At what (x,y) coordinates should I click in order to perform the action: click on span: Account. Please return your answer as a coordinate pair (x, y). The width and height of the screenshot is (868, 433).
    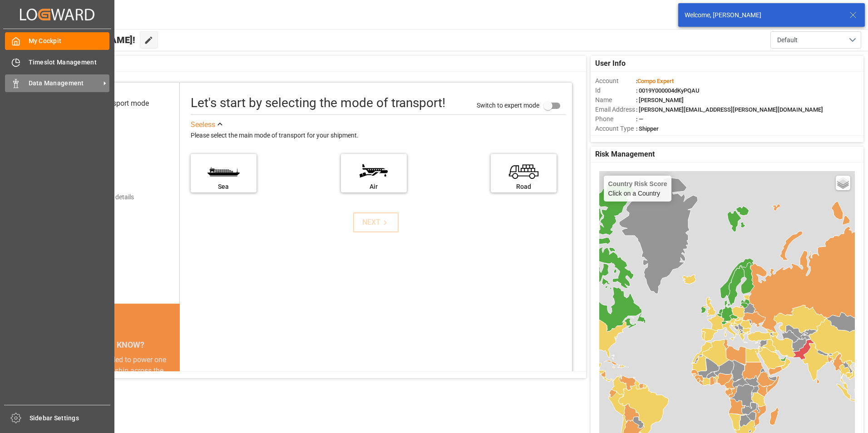
    Looking at the image, I should click on (616, 81).